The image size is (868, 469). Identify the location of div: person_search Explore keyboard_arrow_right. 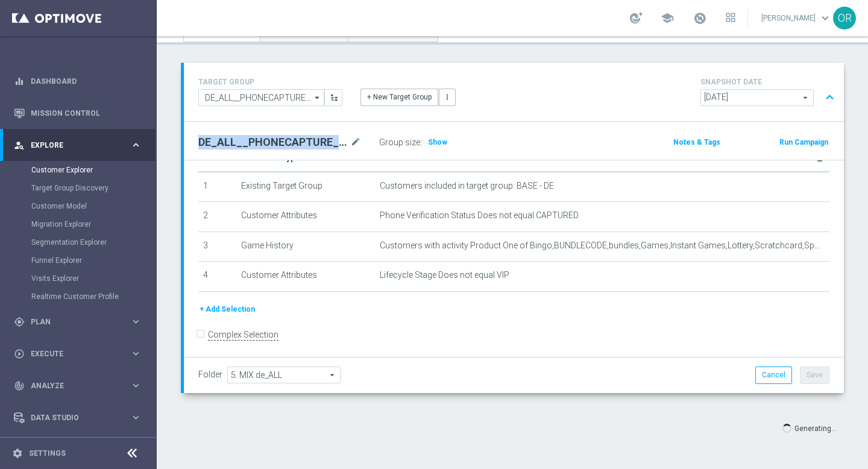
(78, 145).